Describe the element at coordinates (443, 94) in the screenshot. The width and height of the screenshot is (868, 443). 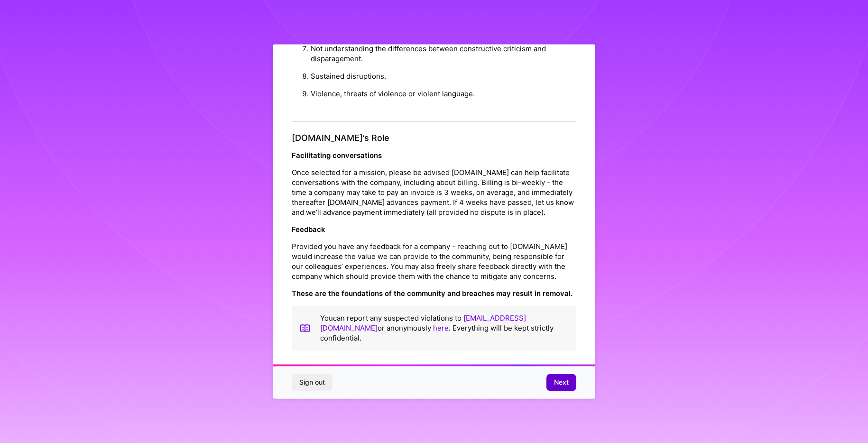
I see `li: Violence, threats of violence or violent language.` at that location.